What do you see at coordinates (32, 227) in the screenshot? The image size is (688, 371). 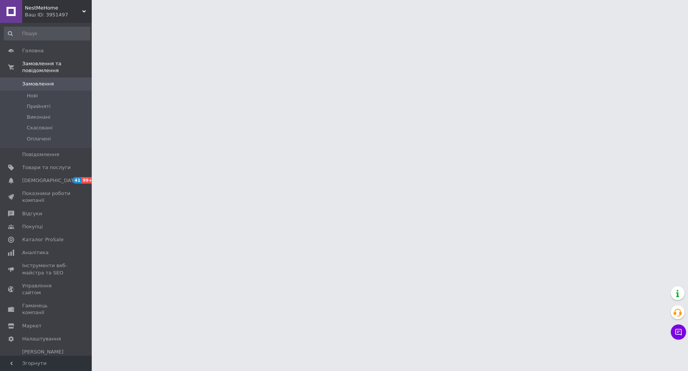 I see `span: Покупці` at bounding box center [32, 227].